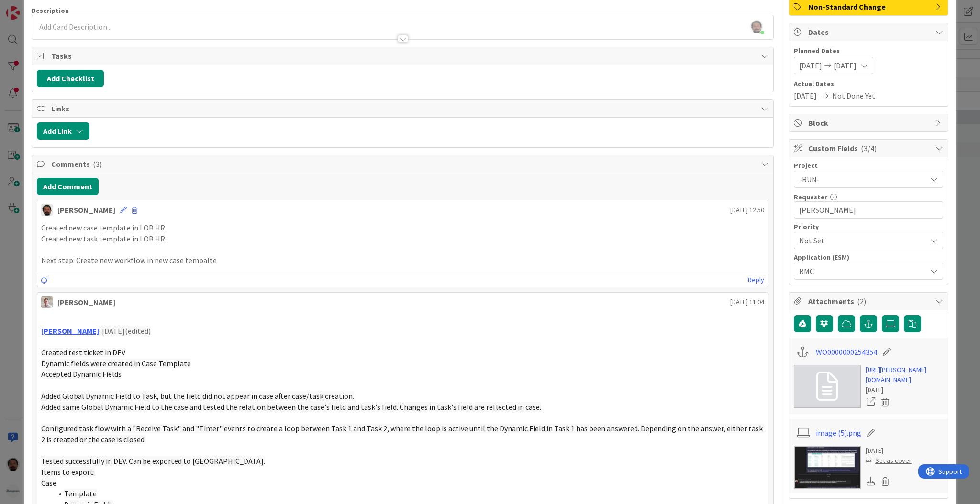 Image resolution: width=980 pixels, height=504 pixels. I want to click on span: Dates, so click(869, 32).